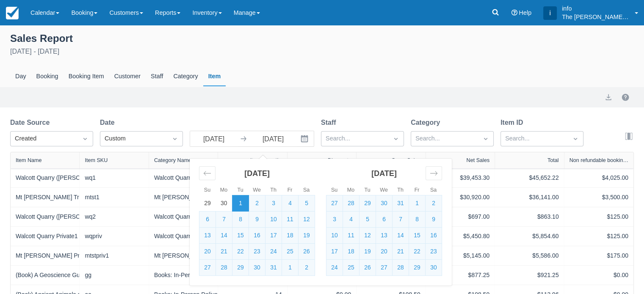 Image resolution: width=644 pixels, height=294 pixels. I want to click on td: Selected. Friday, October 11, 2024, so click(290, 220).